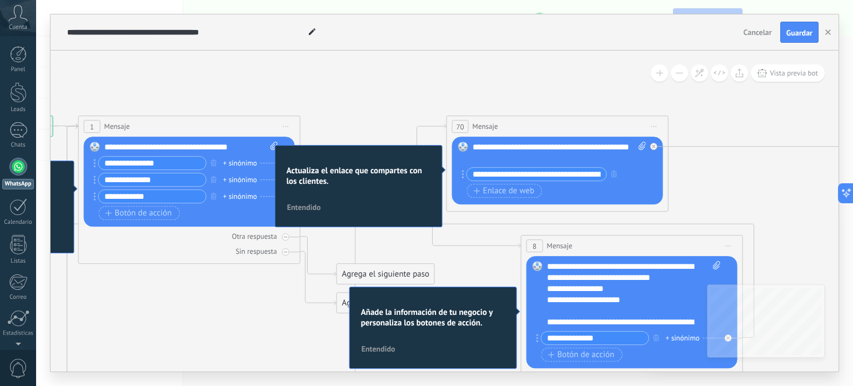  Describe the element at coordinates (758, 32) in the screenshot. I see `span: Cancelar` at that location.